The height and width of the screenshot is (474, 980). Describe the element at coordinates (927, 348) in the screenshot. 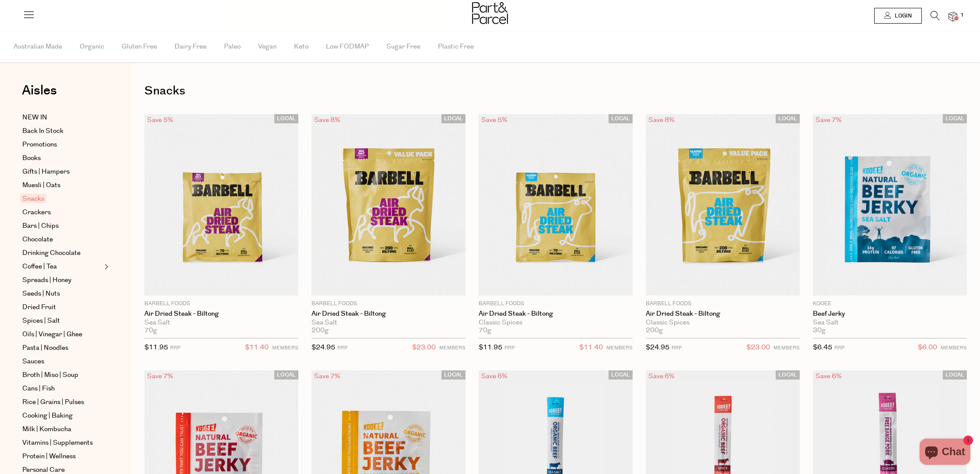

I see `span: $6.00` at that location.